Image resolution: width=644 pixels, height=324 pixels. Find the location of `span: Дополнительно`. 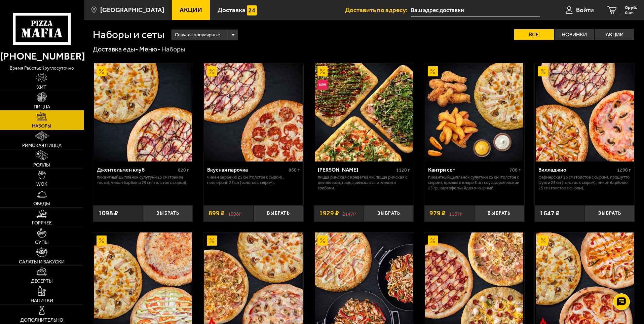

span: Дополнительно is located at coordinates (42, 320).